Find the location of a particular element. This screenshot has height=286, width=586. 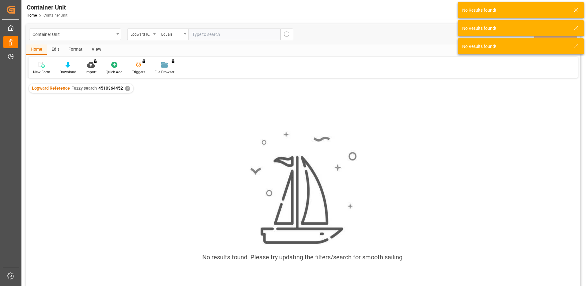

button: search button is located at coordinates (287, 34).